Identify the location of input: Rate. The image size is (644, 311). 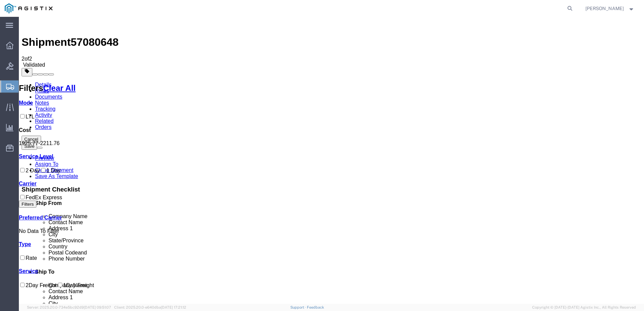
(3, 241).